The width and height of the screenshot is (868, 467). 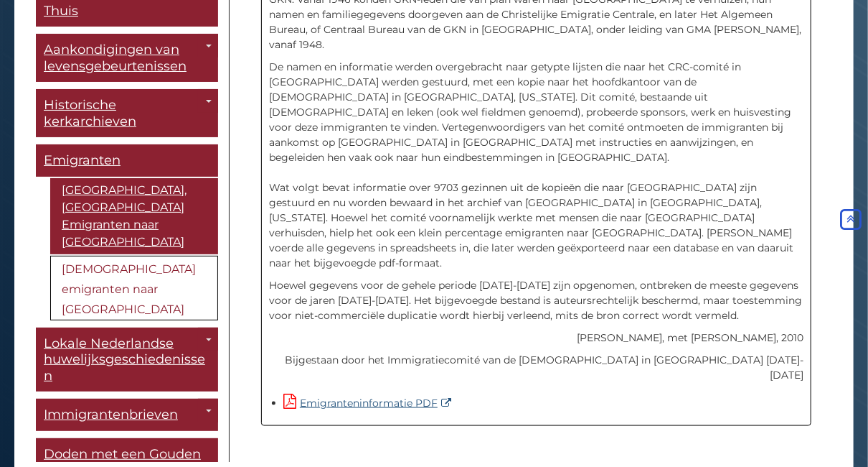 What do you see at coordinates (111, 415) in the screenshot?
I see `font: Immigrantenbrieven` at bounding box center [111, 415].